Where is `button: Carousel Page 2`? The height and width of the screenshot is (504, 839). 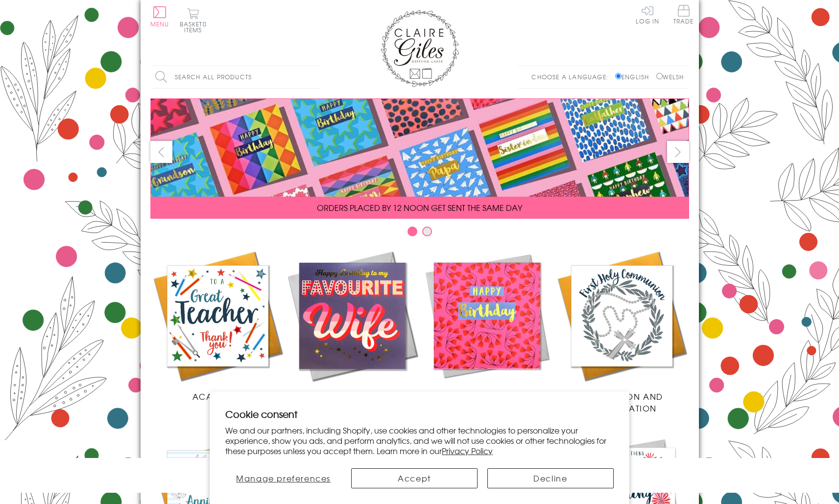
button: Carousel Page 2 is located at coordinates (427, 231).